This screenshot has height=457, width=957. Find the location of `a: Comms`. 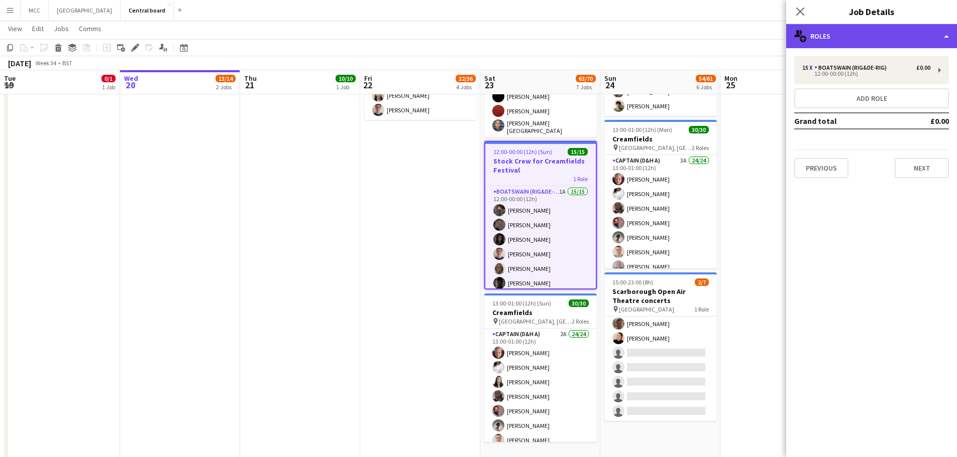

a: Comms is located at coordinates (90, 29).